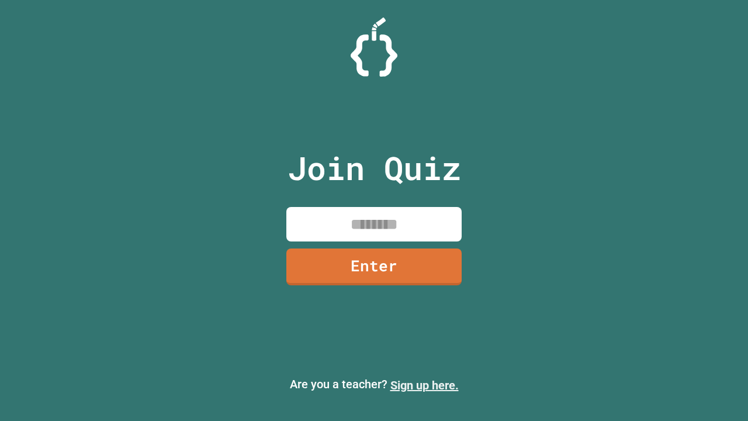 This screenshot has width=748, height=421. Describe the element at coordinates (424, 385) in the screenshot. I see `a: Sign up here.` at that location.